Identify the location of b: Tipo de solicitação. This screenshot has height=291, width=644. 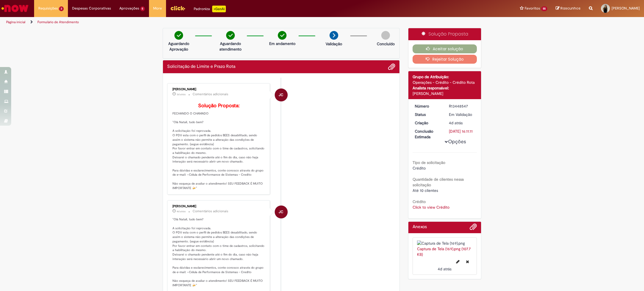
(429, 163).